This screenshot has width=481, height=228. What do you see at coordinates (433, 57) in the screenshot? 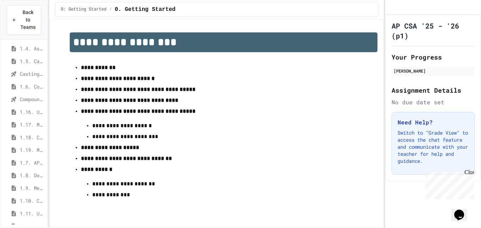
I see `h2: Your Progress` at bounding box center [433, 57].